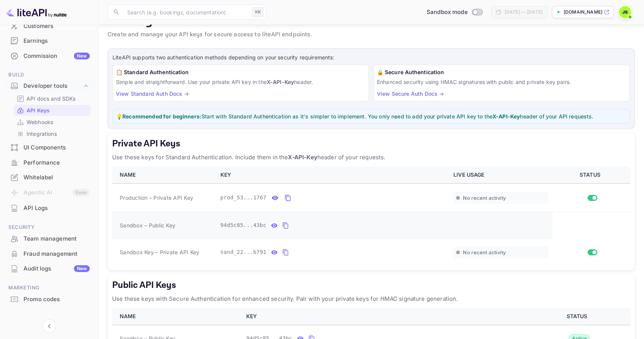  What do you see at coordinates (371, 299) in the screenshot?
I see `p: Use these keys with Secure Authentication for enhanced security. Pair with your private keys for ...` at bounding box center [371, 299].